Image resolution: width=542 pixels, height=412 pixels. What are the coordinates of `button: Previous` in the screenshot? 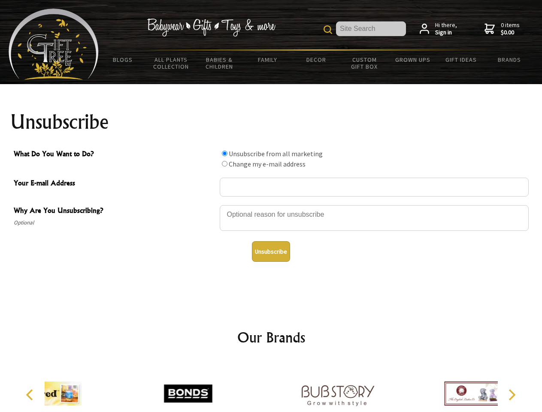 It's located at (31, 395).